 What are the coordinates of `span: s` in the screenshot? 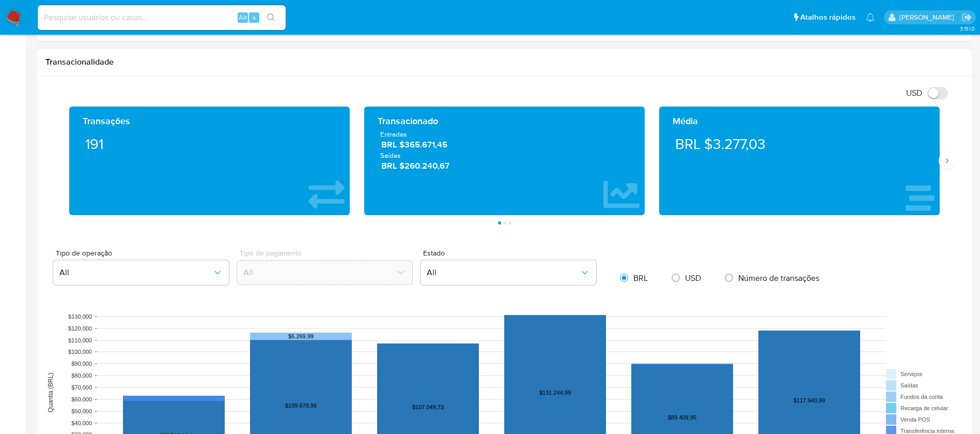 It's located at (254, 17).